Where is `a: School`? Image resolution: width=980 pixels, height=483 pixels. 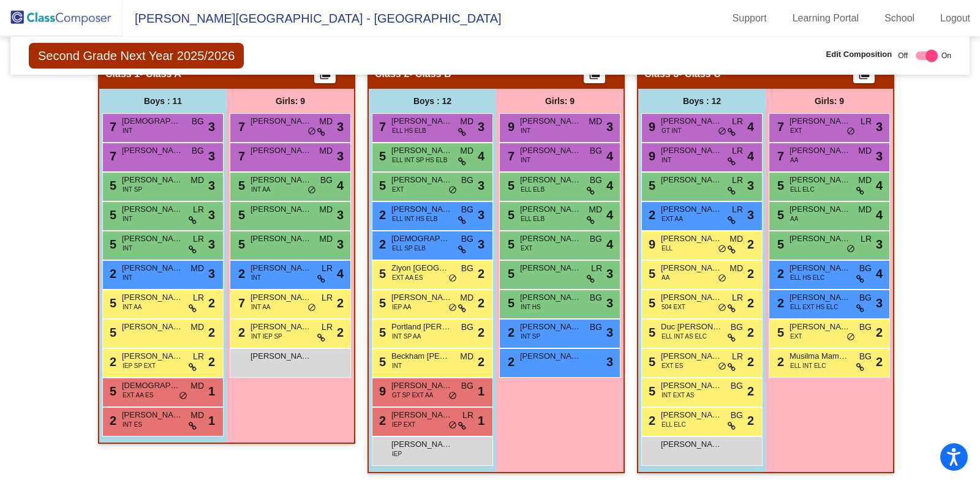
a: School is located at coordinates (899, 18).